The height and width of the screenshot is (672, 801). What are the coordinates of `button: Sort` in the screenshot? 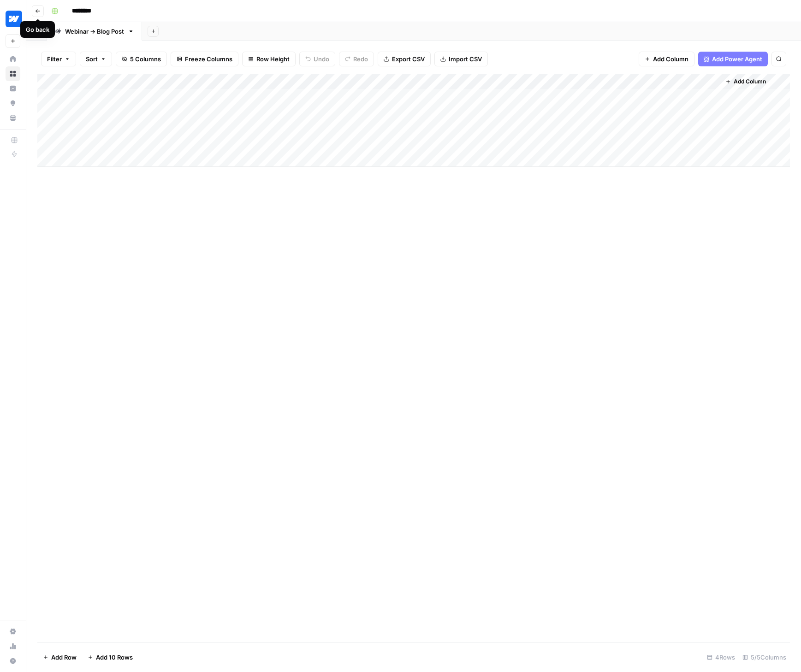 It's located at (96, 59).